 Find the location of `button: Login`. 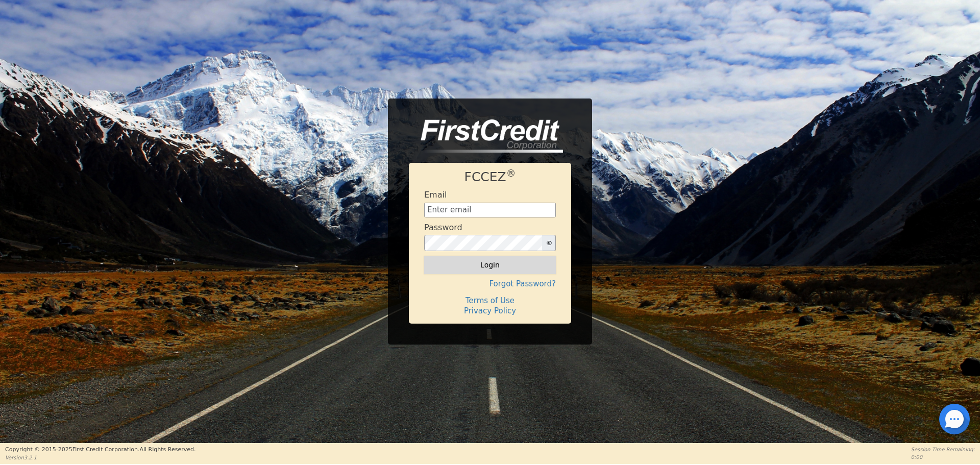

button: Login is located at coordinates (490, 265).